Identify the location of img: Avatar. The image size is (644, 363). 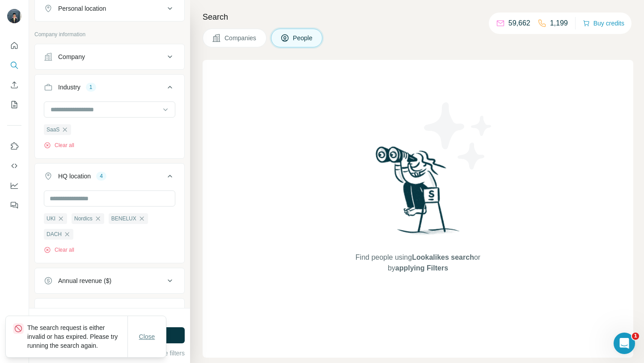
(14, 16).